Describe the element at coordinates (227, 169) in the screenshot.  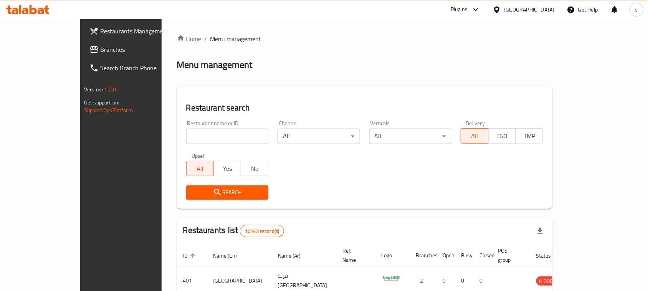
I see `button: Yes` at that location.